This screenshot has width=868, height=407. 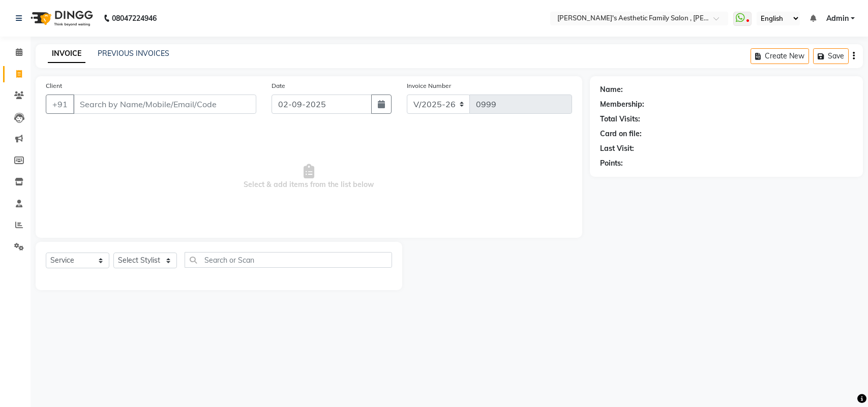 What do you see at coordinates (620, 119) in the screenshot?
I see `div: Total Visits:` at bounding box center [620, 119].